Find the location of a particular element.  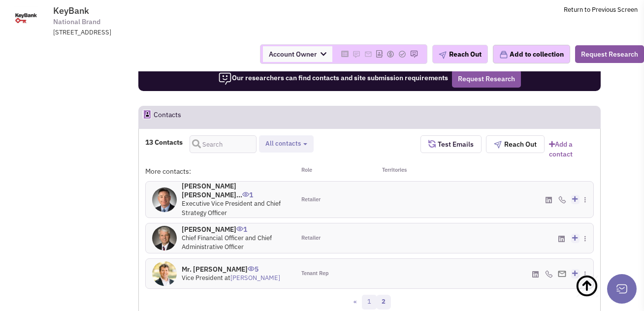

span: Our researchers can find contacts and site submission requirements is located at coordinates (333, 78).